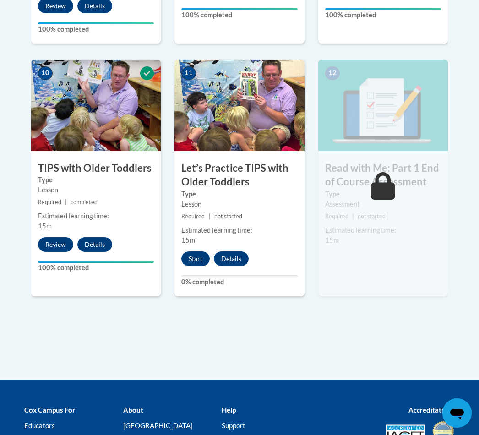  I want to click on div: Assessment, so click(383, 204).